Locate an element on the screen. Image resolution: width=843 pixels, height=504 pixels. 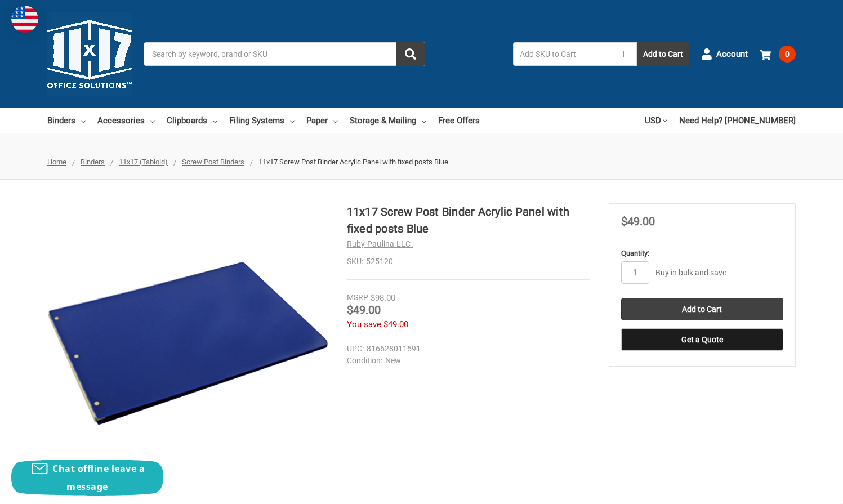
img: 11x17 Screw Post Binder Acrylic Panel with fixed posts Blue is located at coordinates (188, 343).